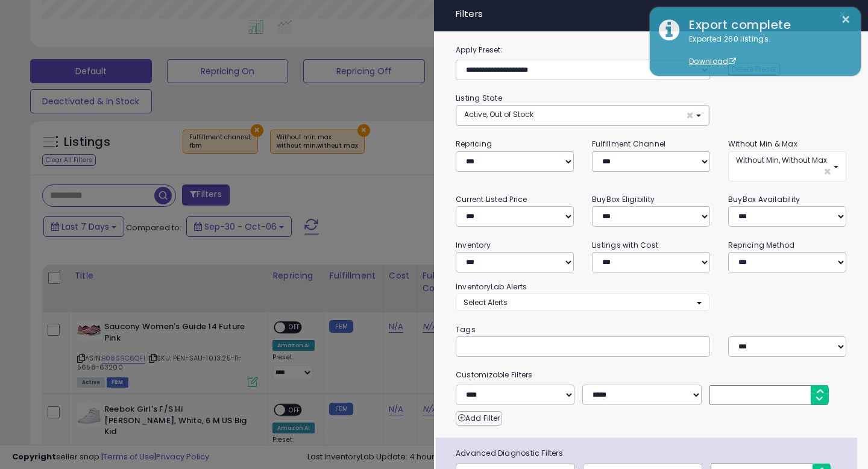  I want to click on small: Current Listed Price, so click(492, 199).